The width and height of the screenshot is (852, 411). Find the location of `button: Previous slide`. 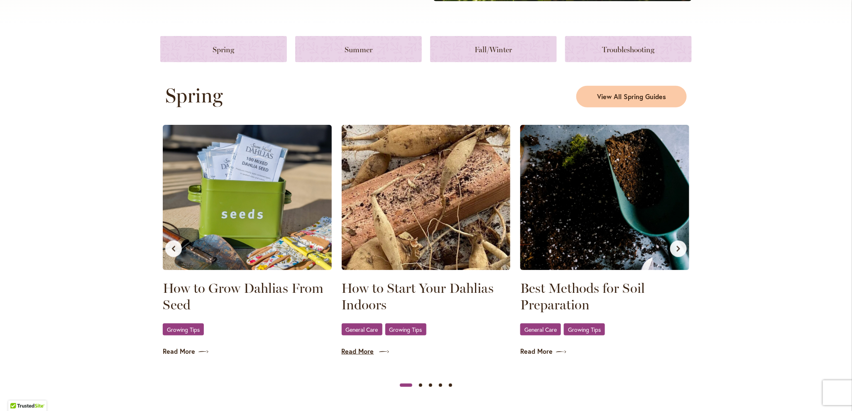

button: Previous slide is located at coordinates (173, 249).